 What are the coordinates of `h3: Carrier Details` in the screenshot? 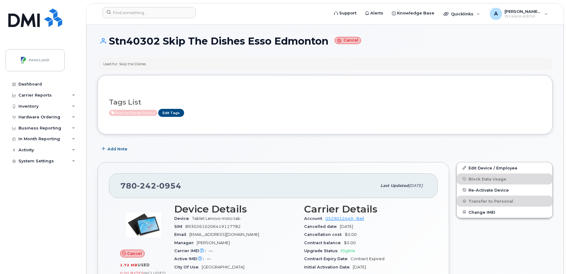 It's located at (366, 209).